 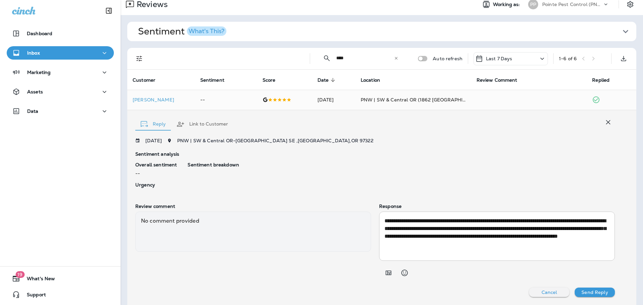 What do you see at coordinates (253, 206) in the screenshot?
I see `p: Review comment` at bounding box center [253, 206].